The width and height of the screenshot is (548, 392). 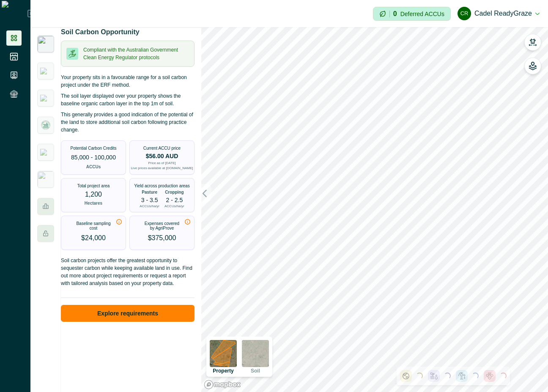 I want to click on a: Mapbox logo, so click(x=222, y=384).